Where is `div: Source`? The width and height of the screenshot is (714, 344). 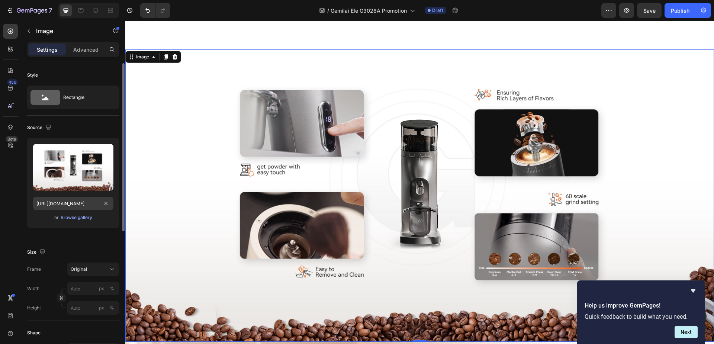
div: Source is located at coordinates (40, 128).